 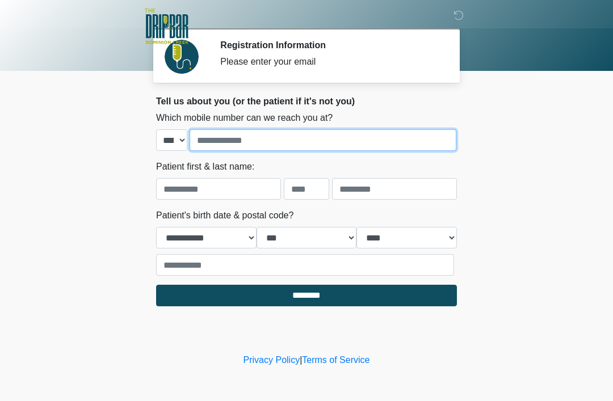 What do you see at coordinates (330, 62) in the screenshot?
I see `div: Please enter your email` at bounding box center [330, 62].